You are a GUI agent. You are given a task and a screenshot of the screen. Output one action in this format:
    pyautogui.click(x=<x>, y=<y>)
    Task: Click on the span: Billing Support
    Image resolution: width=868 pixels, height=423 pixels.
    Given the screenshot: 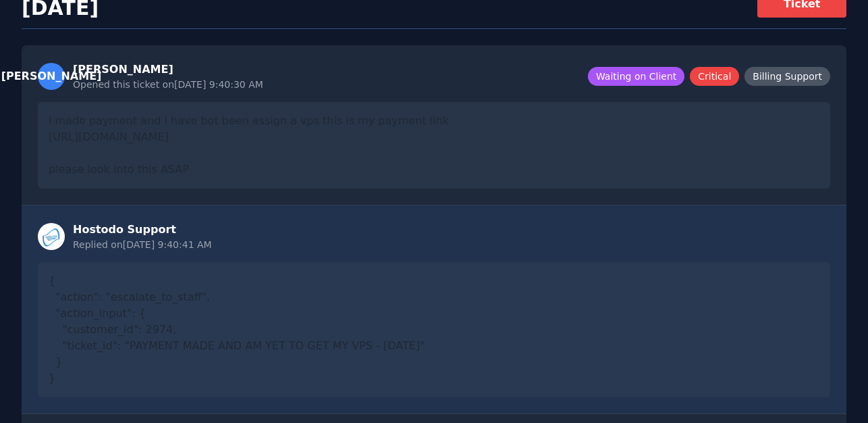 What is the action you would take?
    pyautogui.click(x=787, y=77)
    